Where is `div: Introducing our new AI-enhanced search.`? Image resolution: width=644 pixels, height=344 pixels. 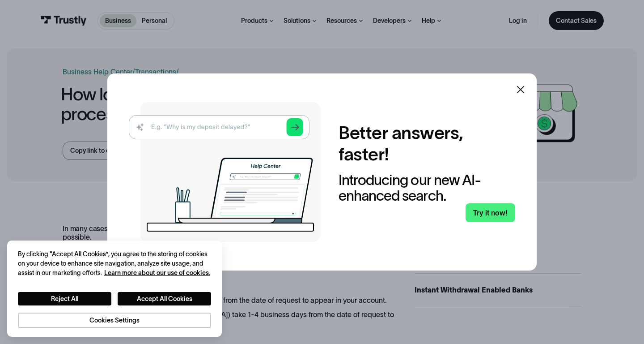
div: Introducing our new AI-enhanced search. is located at coordinates (426, 187).